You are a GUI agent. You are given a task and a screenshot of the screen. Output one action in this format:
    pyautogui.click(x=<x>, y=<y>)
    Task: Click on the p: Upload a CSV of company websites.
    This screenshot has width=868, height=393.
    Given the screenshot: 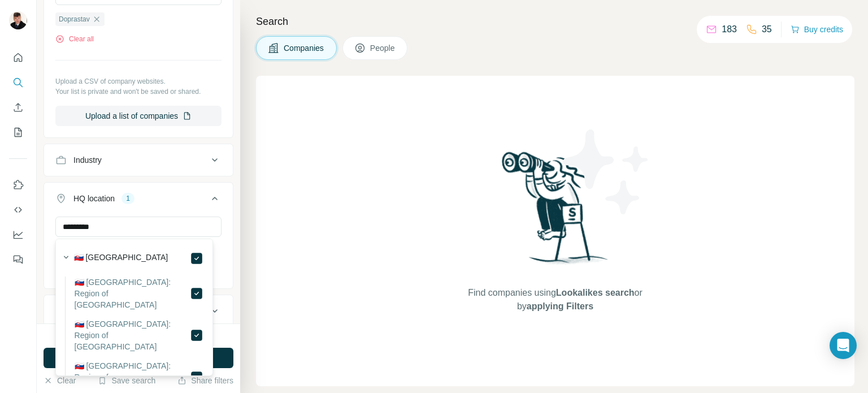 What is the action you would take?
    pyautogui.click(x=138, y=81)
    